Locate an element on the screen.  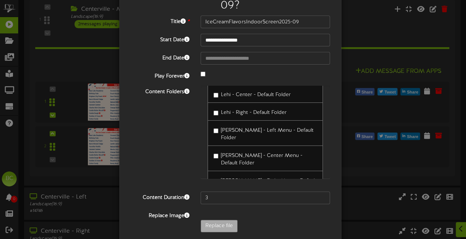
input: Lehi - Right - Default Folder is located at coordinates (216, 113).